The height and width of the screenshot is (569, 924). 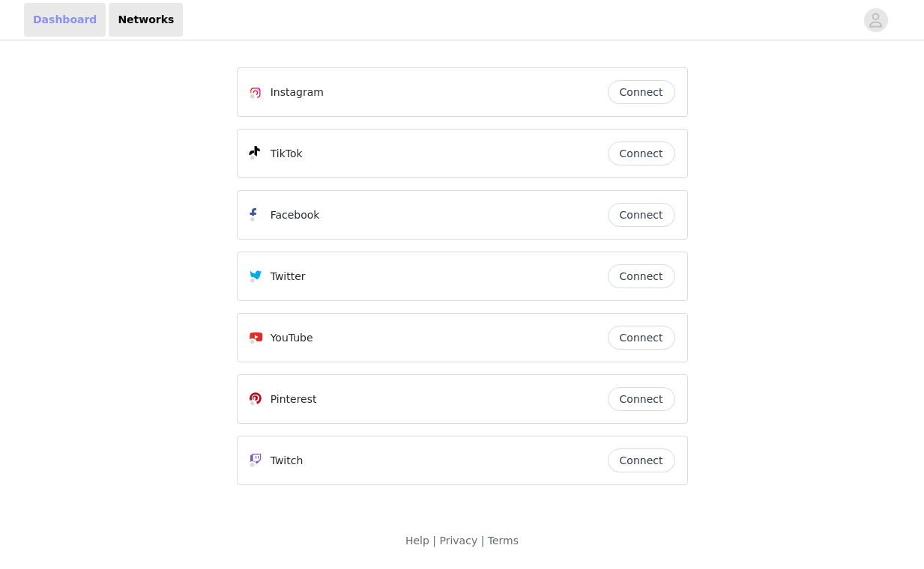 What do you see at coordinates (288, 276) in the screenshot?
I see `p: Twitter` at bounding box center [288, 276].